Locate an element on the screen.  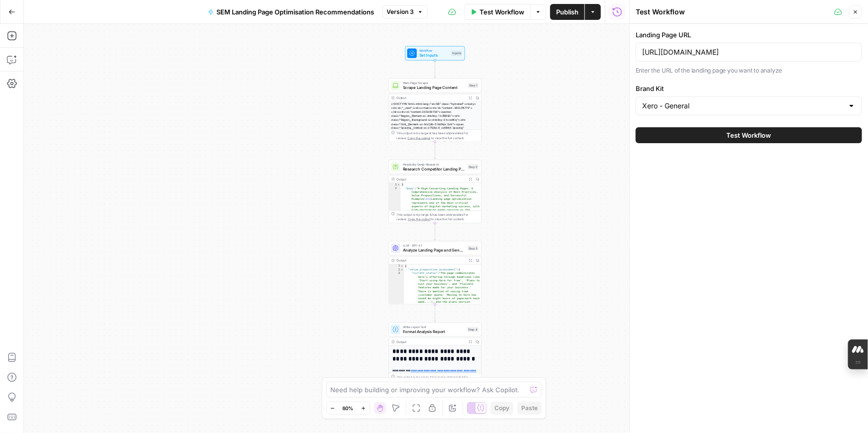
span: LLM · GPT-4.1 is located at coordinates (434, 246).